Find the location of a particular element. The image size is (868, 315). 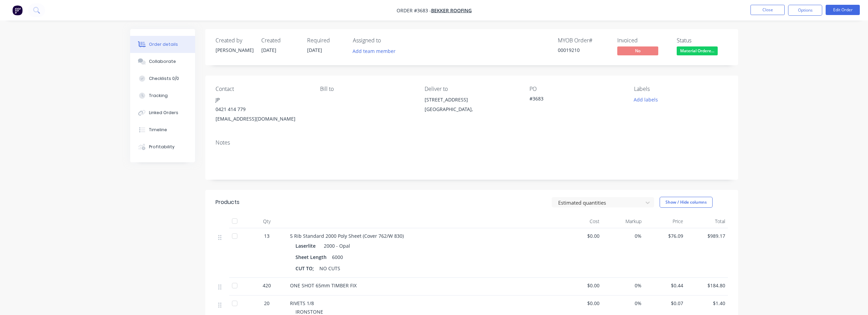

img: Factory is located at coordinates (17, 10).